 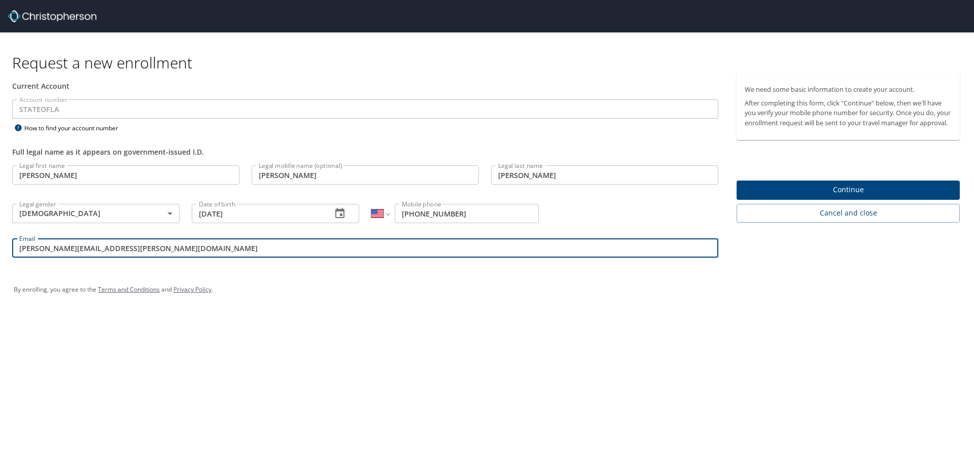 What do you see at coordinates (467, 214) in the screenshot?
I see `input: Enter phone number` at bounding box center [467, 214].